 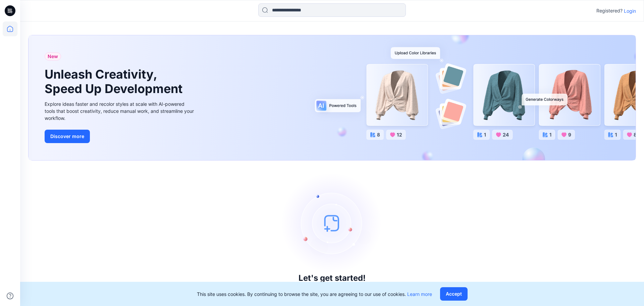 What do you see at coordinates (314, 294) in the screenshot?
I see `p: This site uses cookies. By continuing to browse the site, you are agreeing to our use of cookies.` at bounding box center [314, 294].